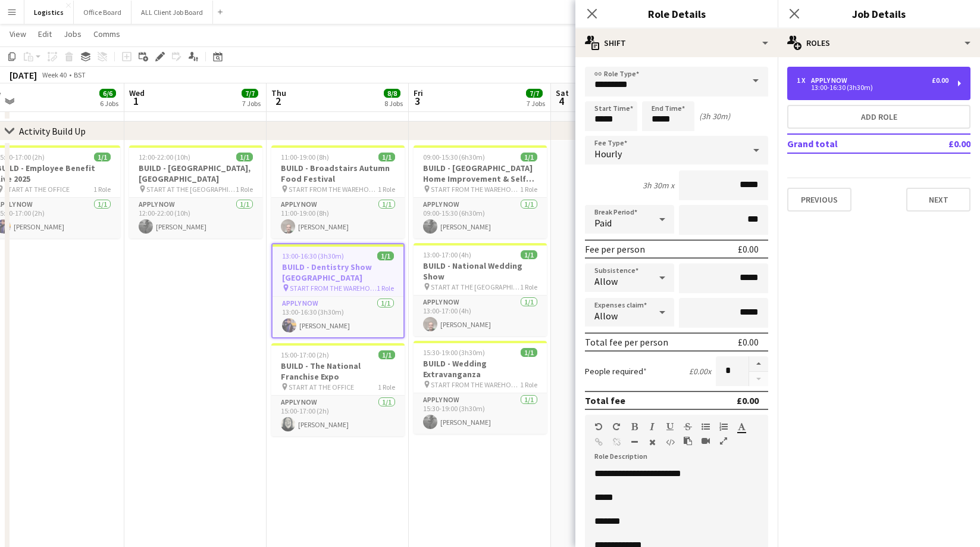  Describe the element at coordinates (137, 93) in the screenshot. I see `span: Wed` at that location.